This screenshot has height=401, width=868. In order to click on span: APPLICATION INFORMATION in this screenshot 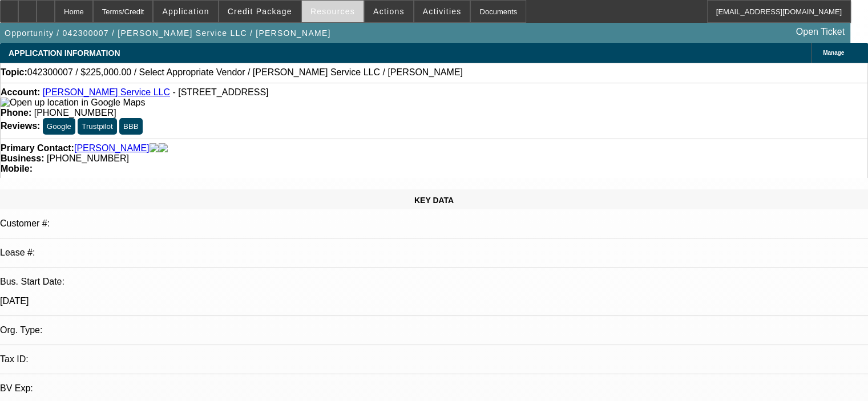, I will do `click(64, 53)`.